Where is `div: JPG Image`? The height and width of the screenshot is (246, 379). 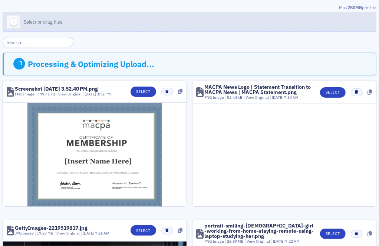
div: JPG Image is located at coordinates (24, 234).